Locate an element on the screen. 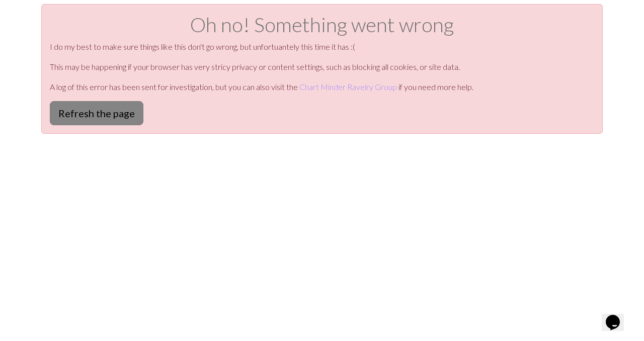  p: I do my best to make sure things like this don't go wrong, but unfortuantely this time it has :( is located at coordinates (322, 47).